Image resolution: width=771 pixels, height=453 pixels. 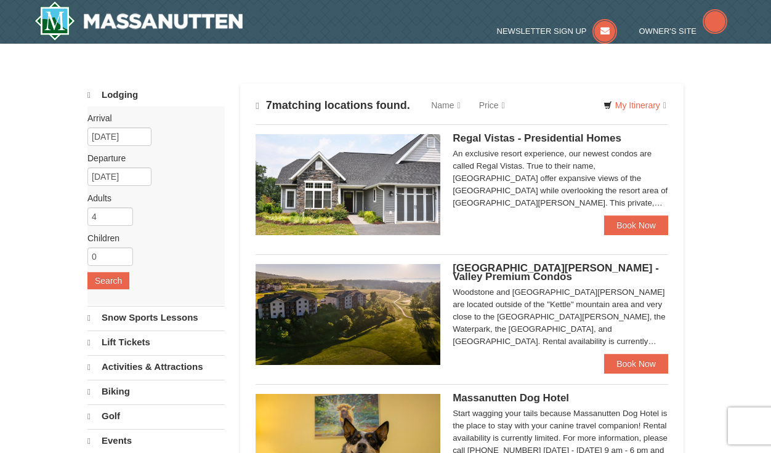 What do you see at coordinates (510, 398) in the screenshot?
I see `span: Massanutten Dog Hotel` at bounding box center [510, 398].